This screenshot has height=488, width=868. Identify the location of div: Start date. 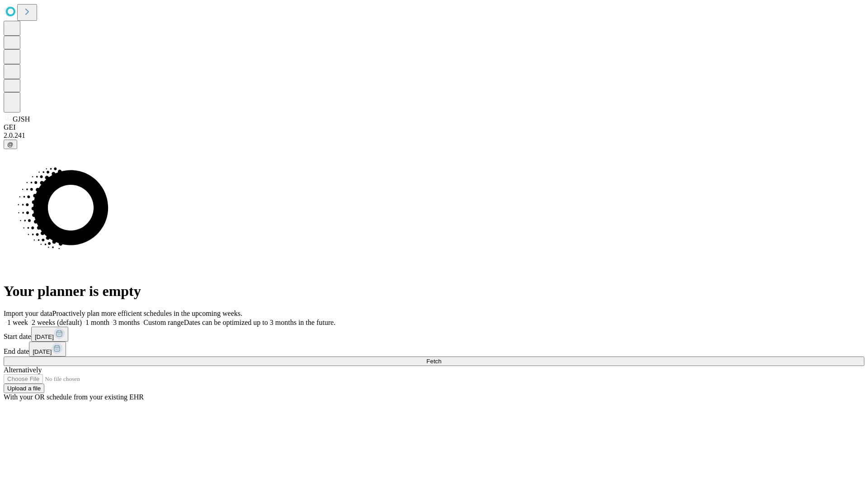
(434, 334).